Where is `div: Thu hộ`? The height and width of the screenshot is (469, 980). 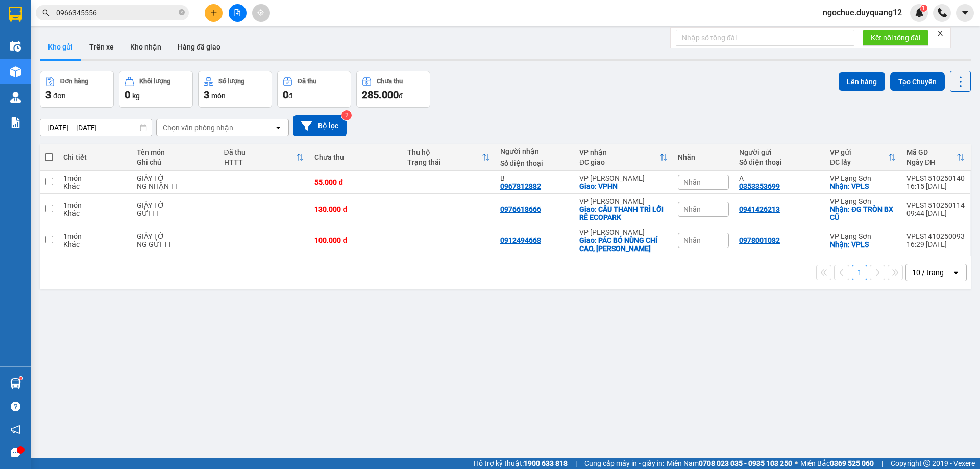
div: Thu hộ is located at coordinates (445, 152).